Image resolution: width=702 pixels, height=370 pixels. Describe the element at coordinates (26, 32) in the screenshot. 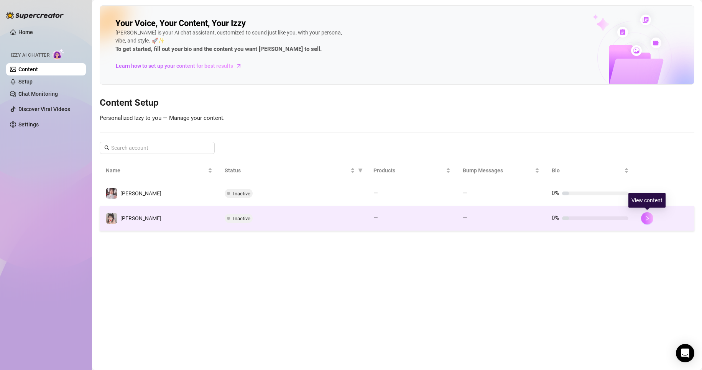

I see `a: Home` at that location.